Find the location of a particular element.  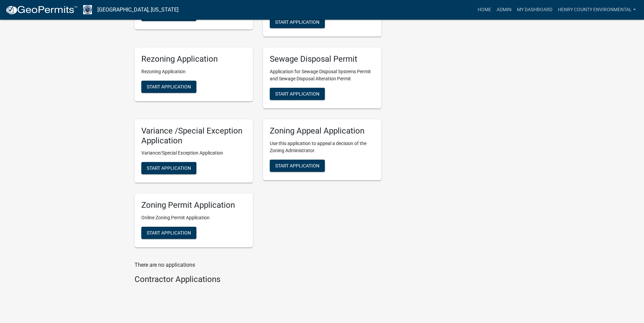

h5: Zoning Permit Application is located at coordinates (194, 205).